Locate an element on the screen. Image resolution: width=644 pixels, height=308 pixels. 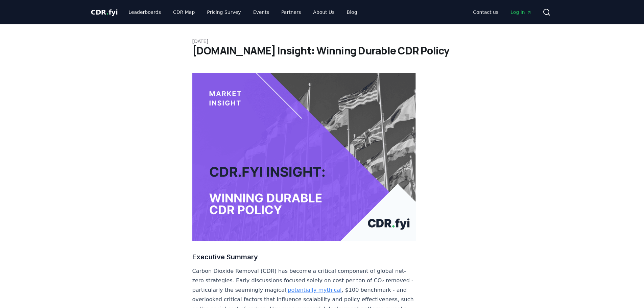
a: Partners is located at coordinates (291, 13).